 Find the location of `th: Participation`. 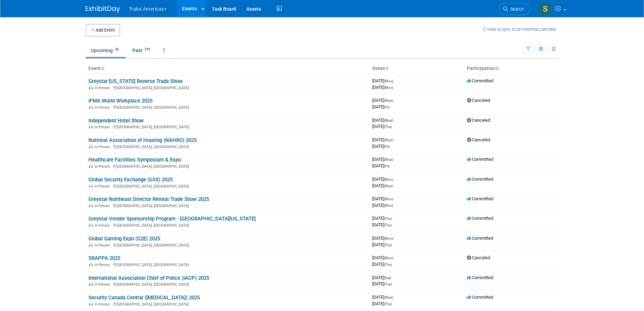

th: Participation is located at coordinates (512, 69).